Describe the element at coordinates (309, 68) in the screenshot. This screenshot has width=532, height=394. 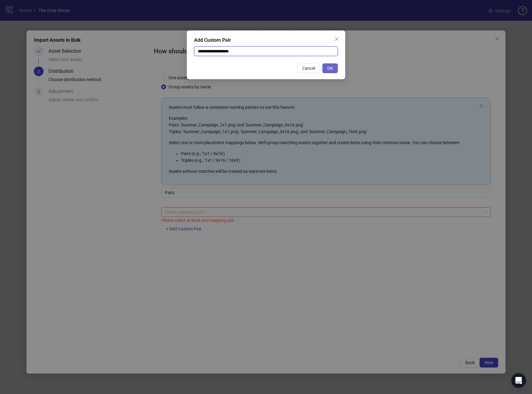
I see `span: Cancel` at that location.